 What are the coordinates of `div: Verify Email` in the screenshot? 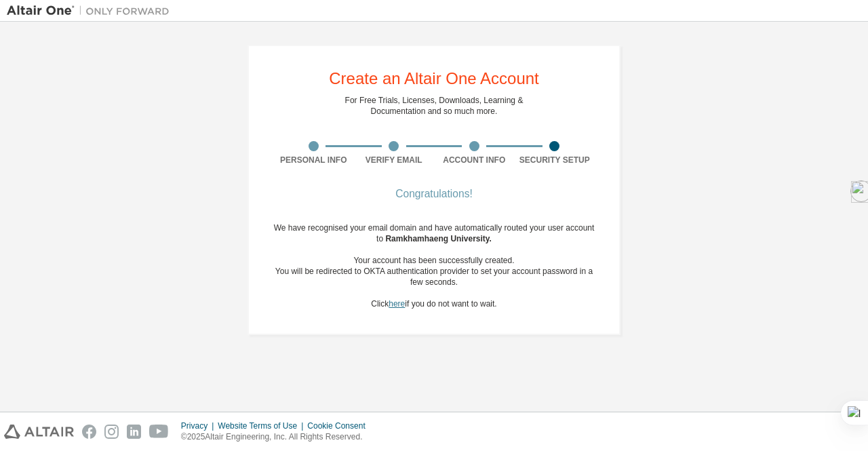 It's located at (394, 160).